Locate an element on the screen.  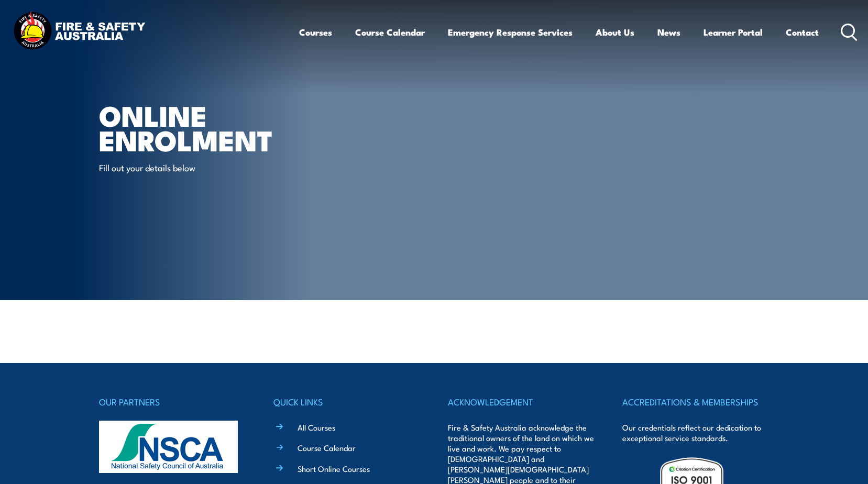
p: Our credentials reflect our dedication to exceptional service standards. is located at coordinates (696, 433).